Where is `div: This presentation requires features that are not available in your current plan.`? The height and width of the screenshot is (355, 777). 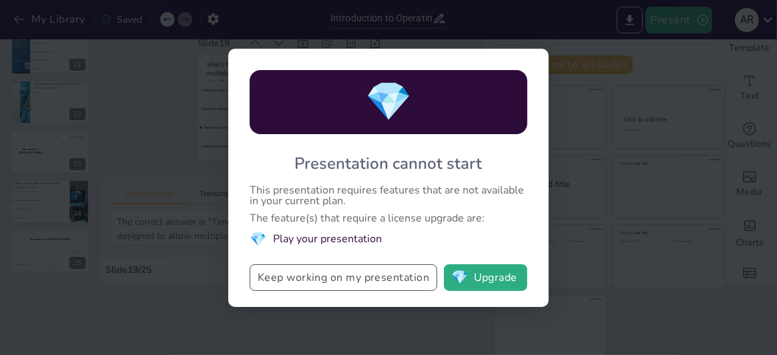 div: This presentation requires features that are not available in your current plan. is located at coordinates (389, 196).